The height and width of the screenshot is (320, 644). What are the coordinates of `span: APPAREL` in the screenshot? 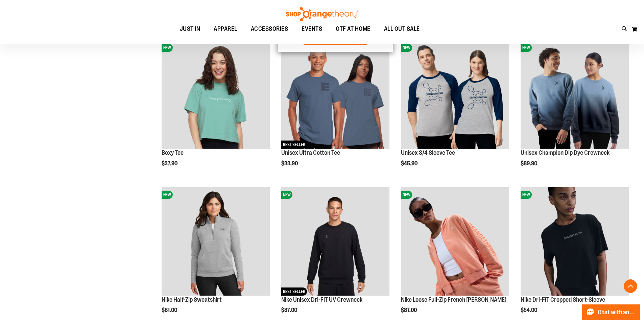 It's located at (226, 29).